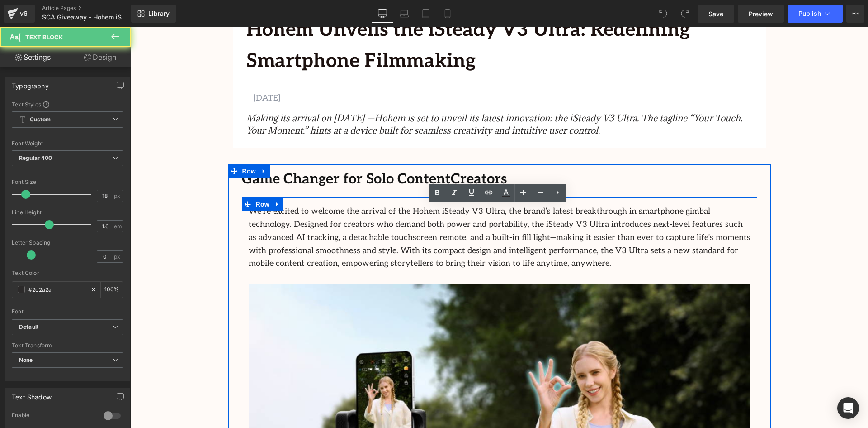  Describe the element at coordinates (348, 151) in the screenshot. I see `b: Creators` at that location.